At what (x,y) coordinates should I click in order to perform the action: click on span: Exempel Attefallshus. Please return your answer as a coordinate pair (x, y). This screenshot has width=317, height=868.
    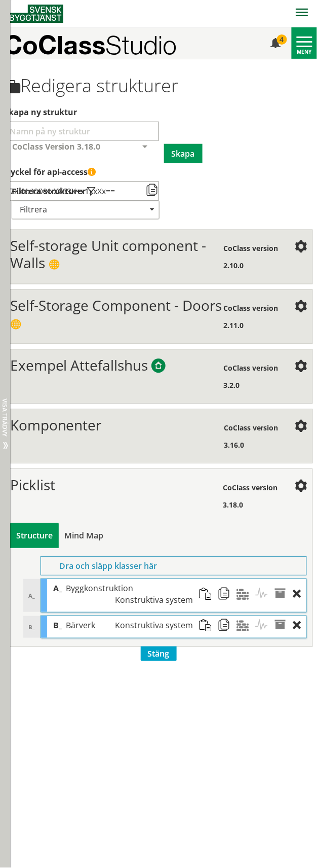
    Looking at the image, I should click on (79, 365).